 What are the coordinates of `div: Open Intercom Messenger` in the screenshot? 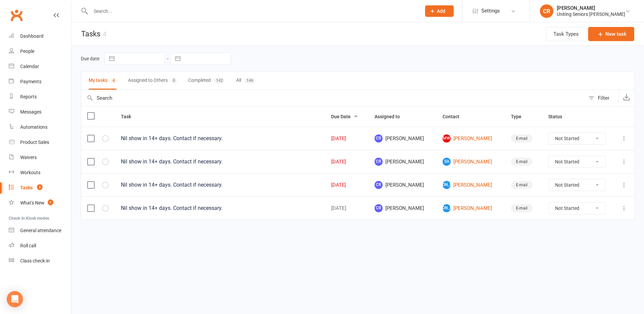 It's located at (15, 299).